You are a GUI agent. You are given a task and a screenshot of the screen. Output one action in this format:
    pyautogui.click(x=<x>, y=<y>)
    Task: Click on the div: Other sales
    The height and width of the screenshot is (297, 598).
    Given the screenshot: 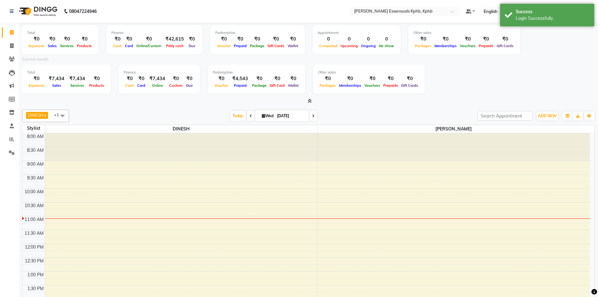 What is the action you would take?
    pyautogui.click(x=369, y=72)
    